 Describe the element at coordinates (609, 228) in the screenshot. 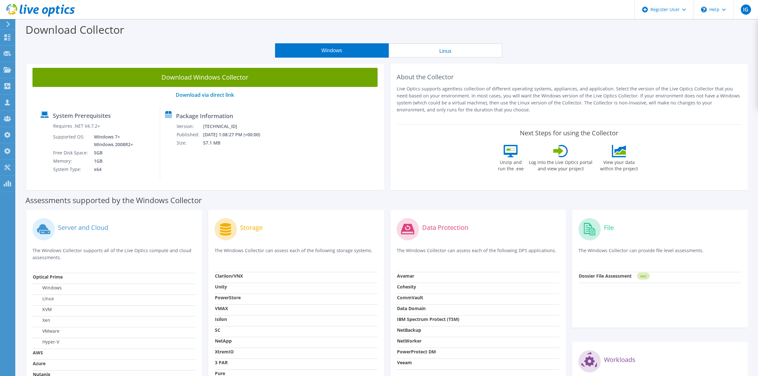

I see `label: File` at that location.